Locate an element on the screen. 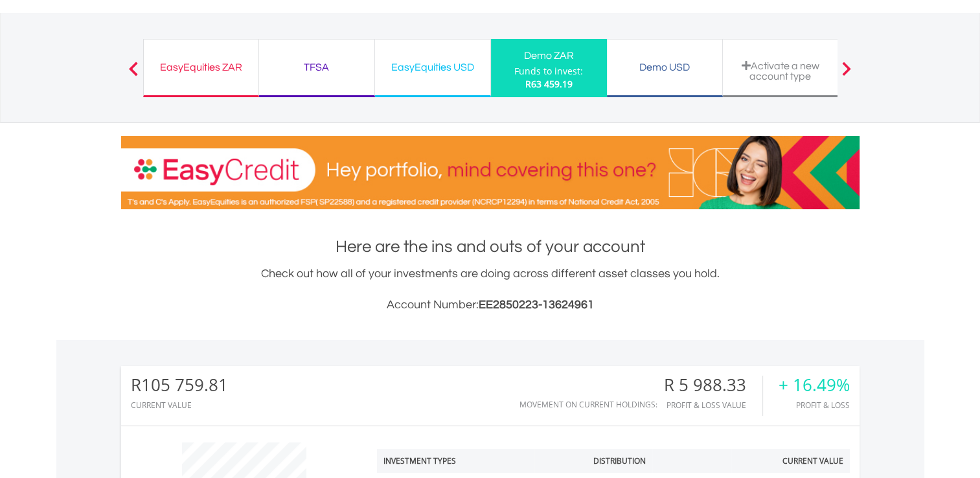 The image size is (980, 478). img: EasyCredit Promotion Banner is located at coordinates (491, 173).